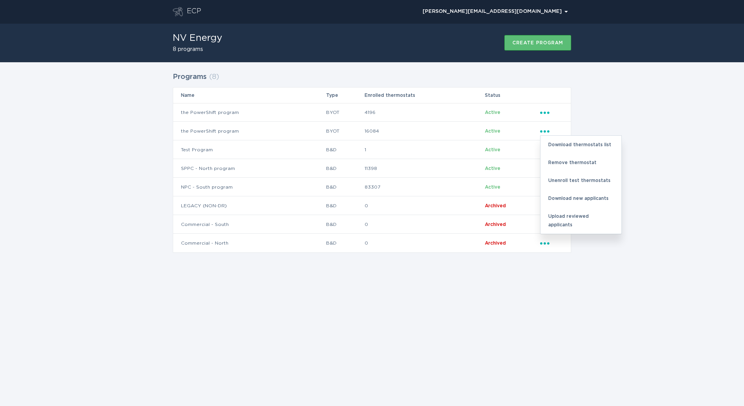 Image resolution: width=744 pixels, height=406 pixels. I want to click on tr: 3428cbea457e408cb7b12efa83831df3, so click(372, 131).